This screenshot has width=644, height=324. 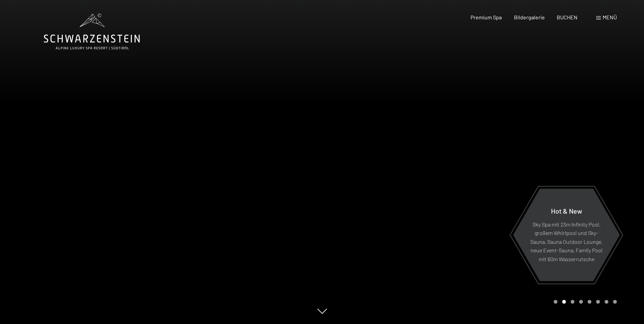 What do you see at coordinates (567, 210) in the screenshot?
I see `span: Hot & New` at bounding box center [567, 210].